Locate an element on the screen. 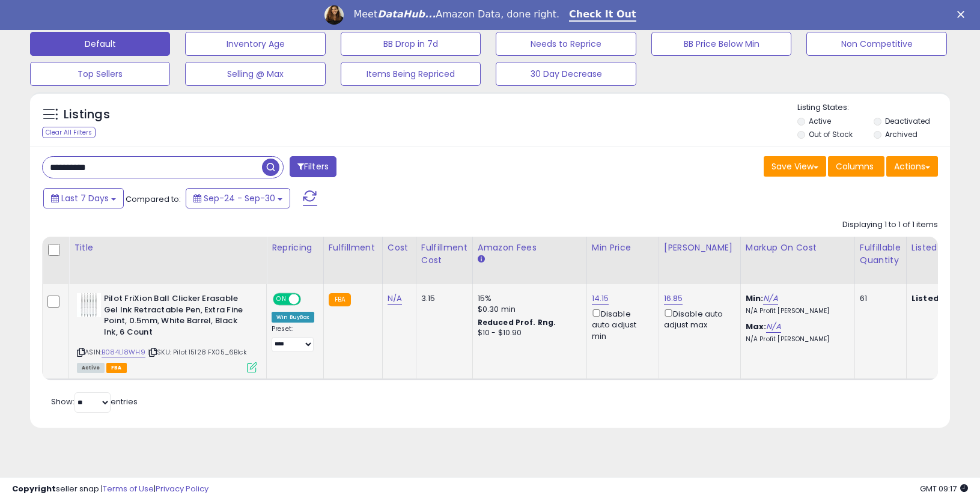 This screenshot has width=980, height=501. div: Markup on Cost is located at coordinates (797, 248).